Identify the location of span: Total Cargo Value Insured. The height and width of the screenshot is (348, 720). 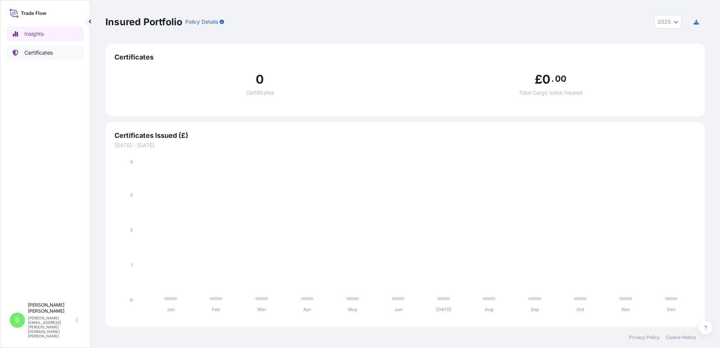
(551, 93).